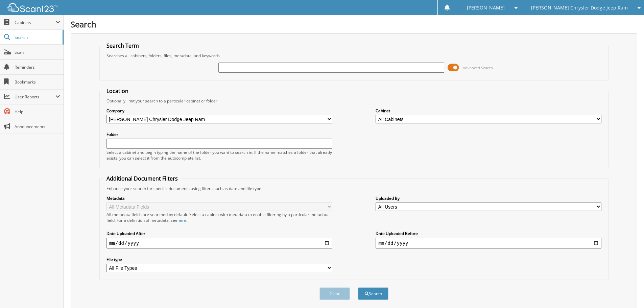 This screenshot has width=644, height=308. What do you see at coordinates (37, 82) in the screenshot?
I see `span: Bookmarks` at bounding box center [37, 82].